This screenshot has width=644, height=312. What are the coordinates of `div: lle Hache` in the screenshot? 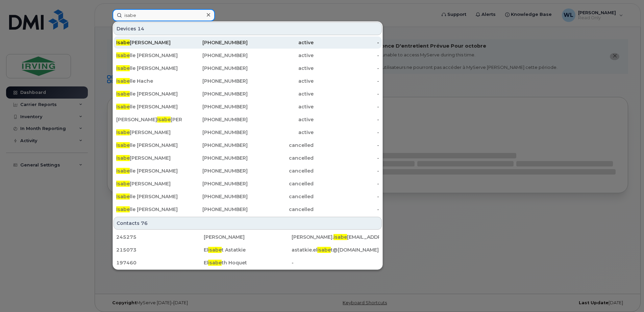 It's located at (149, 81).